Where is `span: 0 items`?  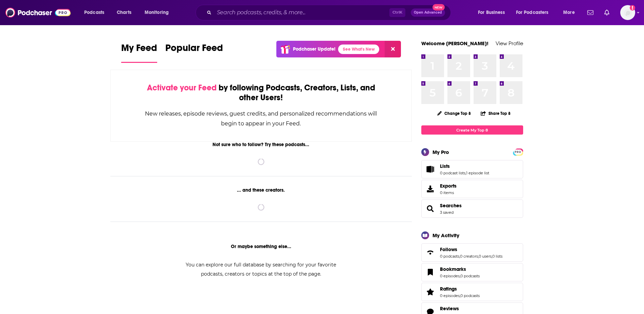
span: 0 items is located at coordinates (448, 193).